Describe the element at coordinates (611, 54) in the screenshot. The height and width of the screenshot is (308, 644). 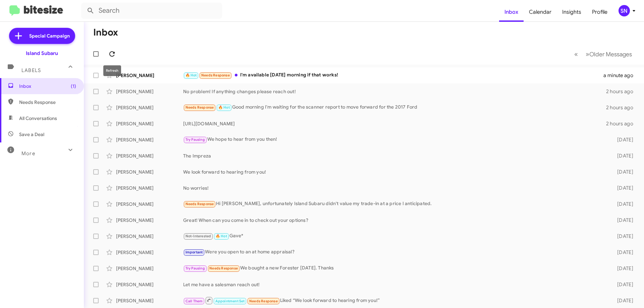
I see `span: Older Messages` at that location.